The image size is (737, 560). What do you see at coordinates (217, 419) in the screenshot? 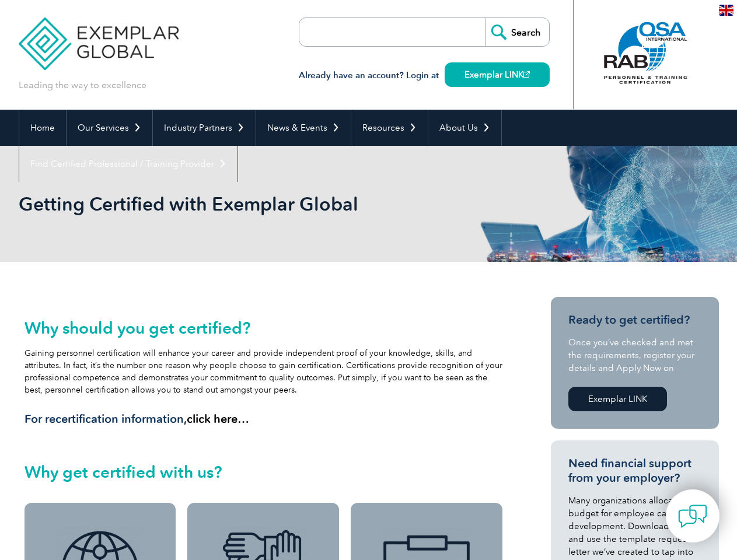
I see `a: click here…` at bounding box center [217, 419].